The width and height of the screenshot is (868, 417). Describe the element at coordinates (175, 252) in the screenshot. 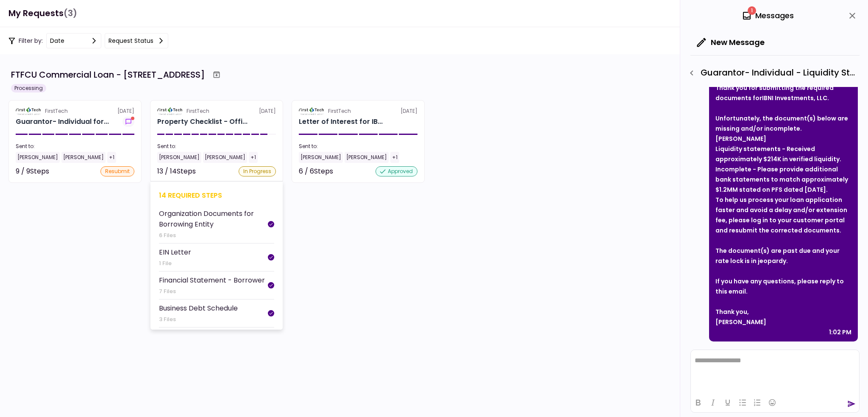

I see `div: EIN Letter` at that location.